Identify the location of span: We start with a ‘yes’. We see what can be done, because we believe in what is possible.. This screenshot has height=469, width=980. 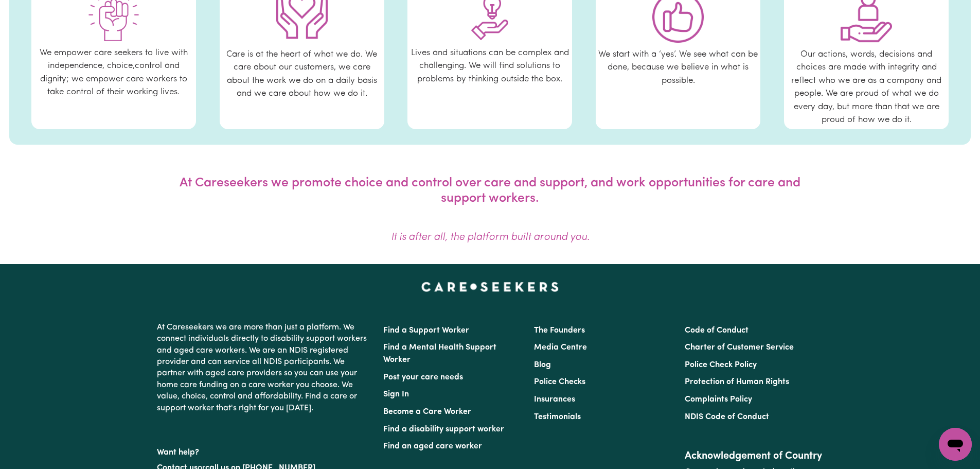
(678, 67).